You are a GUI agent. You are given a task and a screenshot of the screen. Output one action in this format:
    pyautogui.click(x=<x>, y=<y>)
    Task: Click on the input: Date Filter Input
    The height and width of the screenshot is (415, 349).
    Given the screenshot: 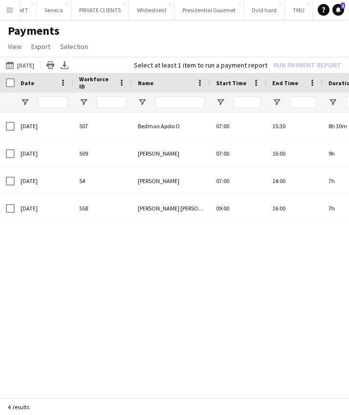 What is the action you would take?
    pyautogui.click(x=53, y=102)
    